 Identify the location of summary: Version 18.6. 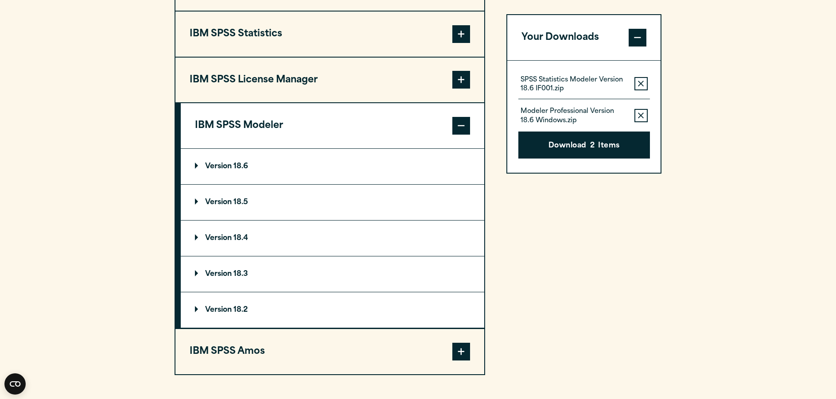
(332, 166).